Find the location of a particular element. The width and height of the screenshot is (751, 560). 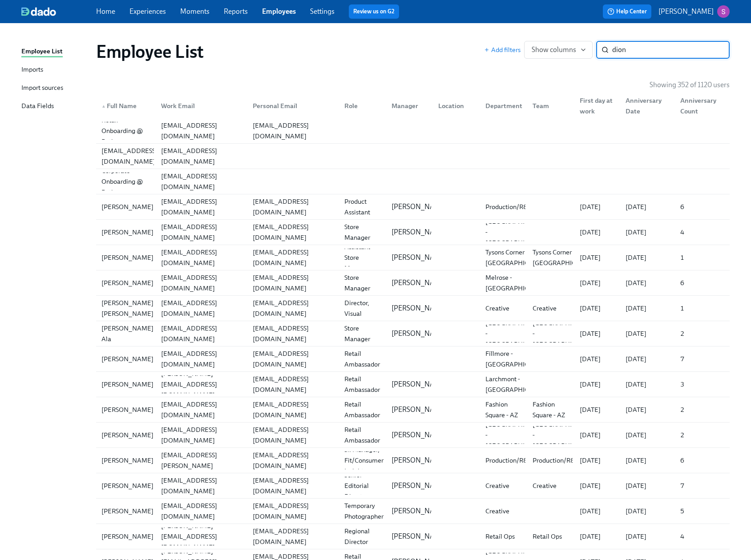

div: Department is located at coordinates (504, 106).